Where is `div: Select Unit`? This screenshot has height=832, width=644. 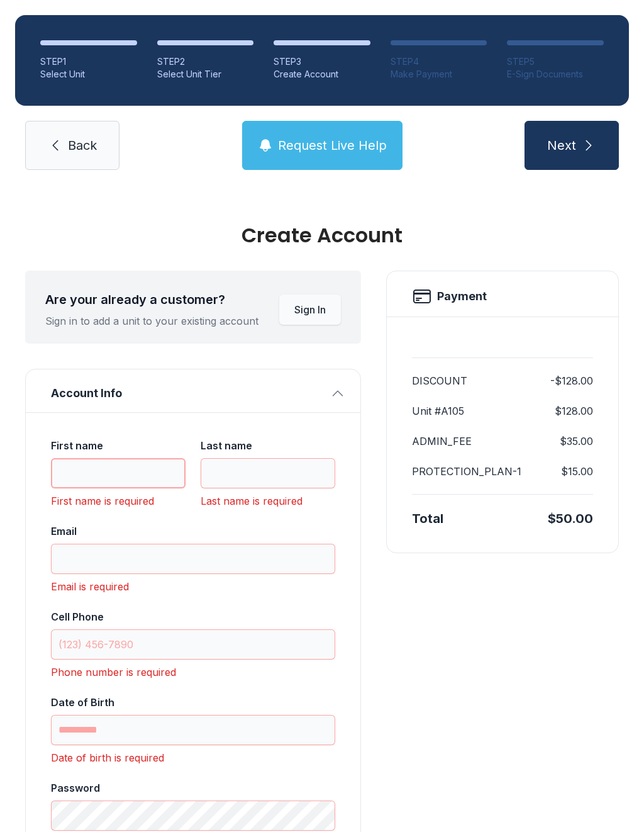 div: Select Unit is located at coordinates (89, 74).